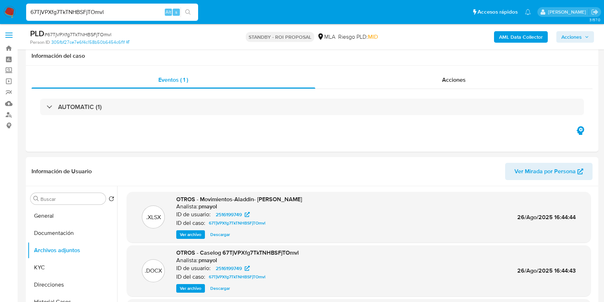 The width and height of the screenshot is (604, 302). I want to click on span: Ver Mirada por Persona, so click(545, 171).